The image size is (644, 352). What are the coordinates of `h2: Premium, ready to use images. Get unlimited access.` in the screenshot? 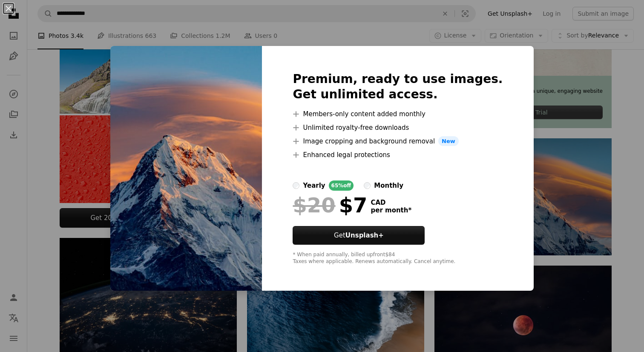 It's located at (397, 87).